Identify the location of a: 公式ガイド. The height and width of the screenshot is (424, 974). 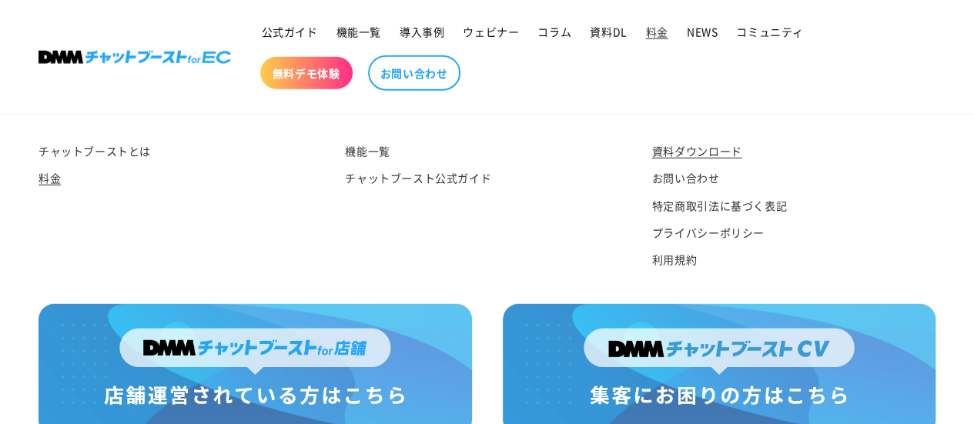
(289, 32).